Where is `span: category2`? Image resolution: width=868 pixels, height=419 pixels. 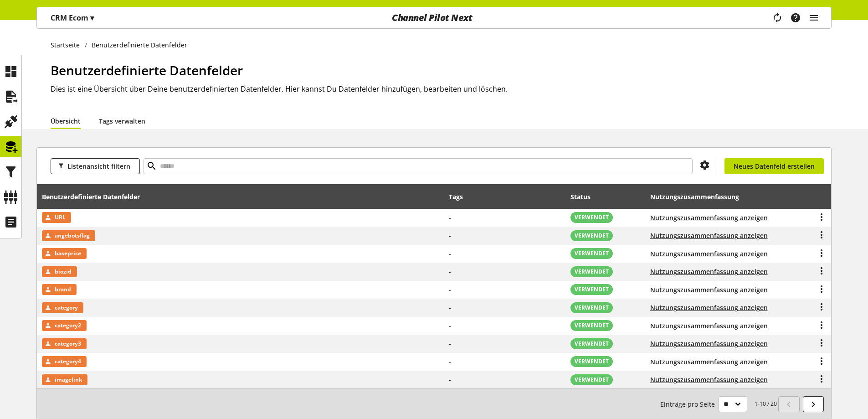
span: category2 is located at coordinates (68, 326).